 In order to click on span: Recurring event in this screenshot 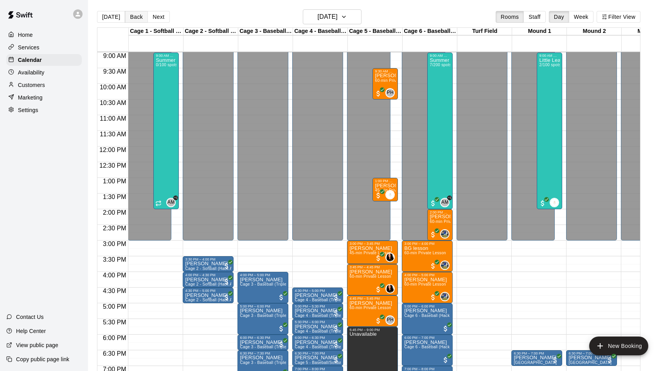, I will do `click(158, 203)`.